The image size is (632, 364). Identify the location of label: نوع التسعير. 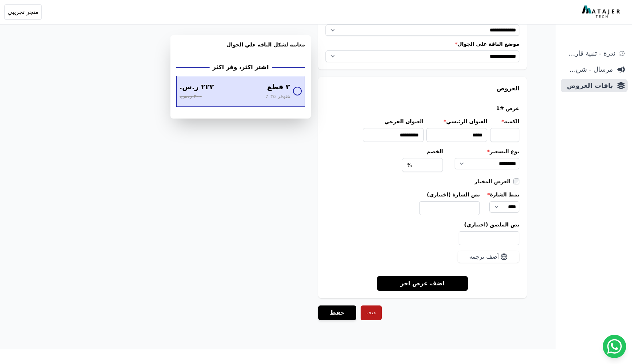
(486, 151).